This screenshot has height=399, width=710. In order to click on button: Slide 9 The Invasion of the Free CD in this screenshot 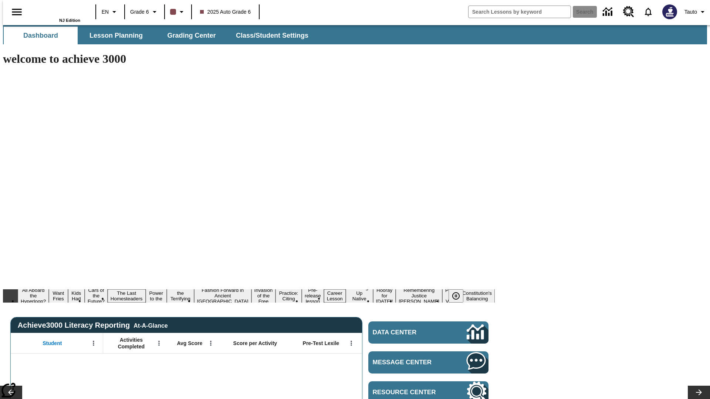, I will do `click(264, 296)`.